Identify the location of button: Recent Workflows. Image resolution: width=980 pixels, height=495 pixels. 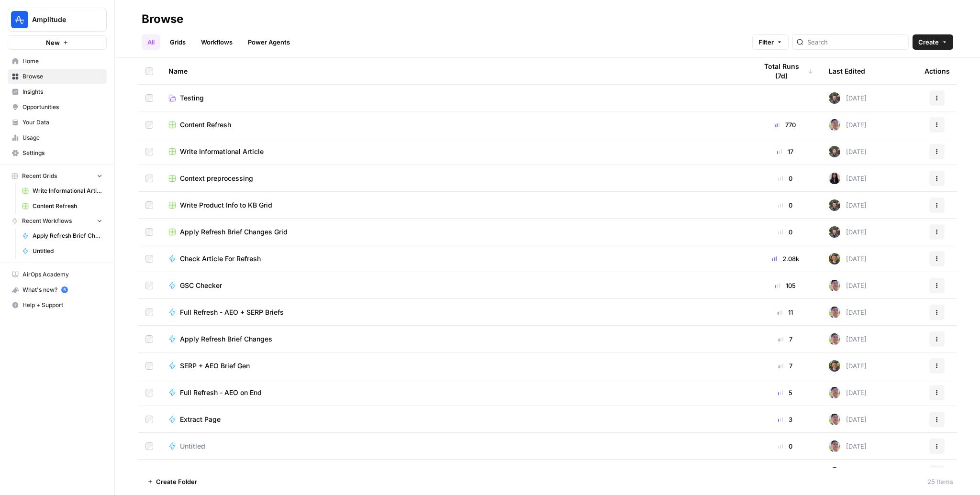
(57, 221).